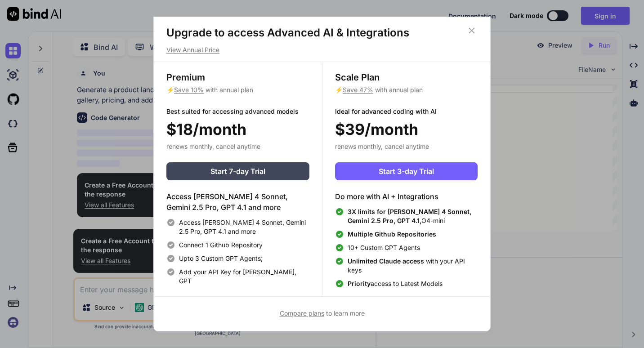 Image resolution: width=644 pixels, height=348 pixels. Describe the element at coordinates (358, 89) in the screenshot. I see `span: Save 47%` at that location.